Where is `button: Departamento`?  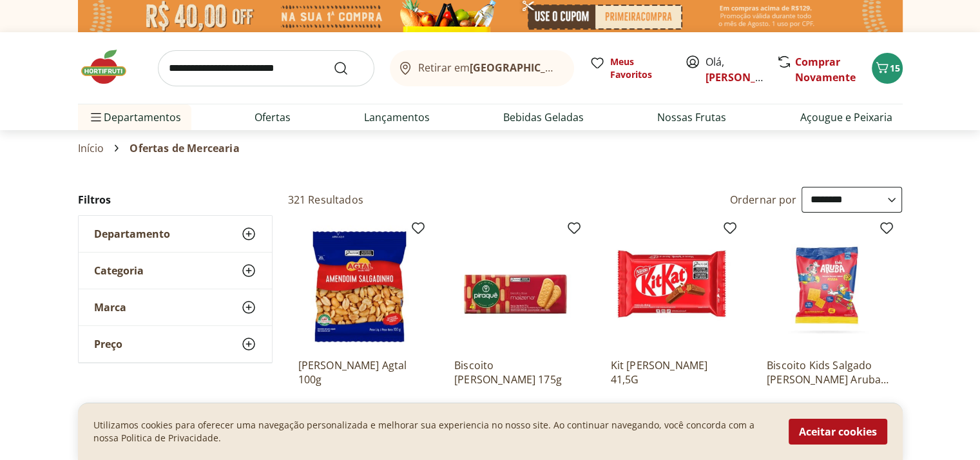 button: Departamento is located at coordinates (175, 234).